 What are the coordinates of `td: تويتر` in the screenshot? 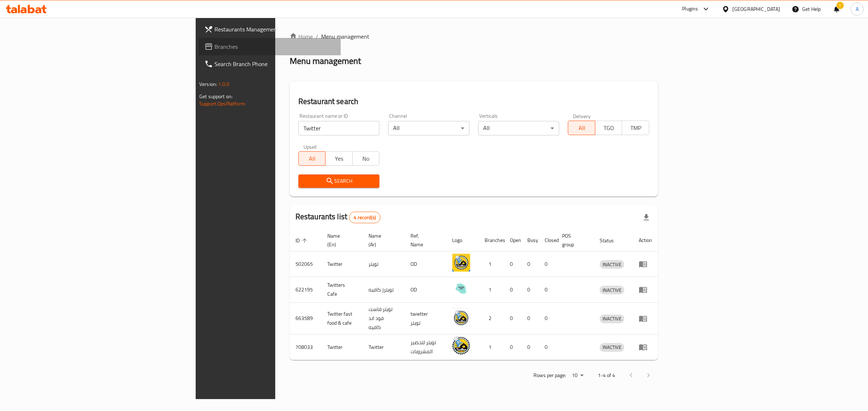 It's located at (384, 264).